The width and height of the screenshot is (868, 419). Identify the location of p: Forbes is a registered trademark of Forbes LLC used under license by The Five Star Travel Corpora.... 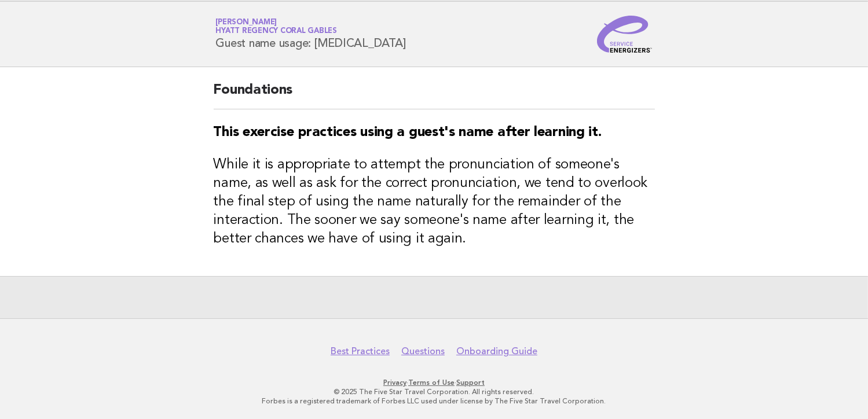
(435, 401).